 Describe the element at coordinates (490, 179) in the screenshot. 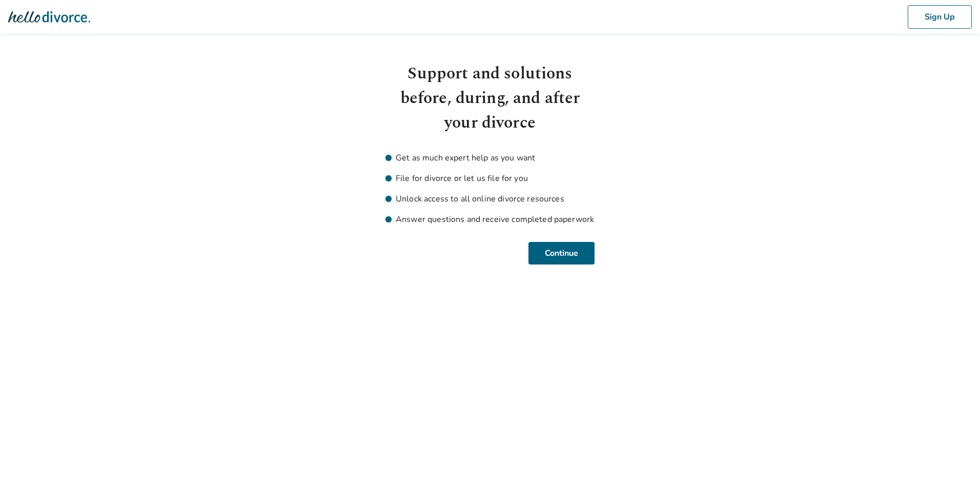

I see `li: File for divorce or let us file for you` at that location.